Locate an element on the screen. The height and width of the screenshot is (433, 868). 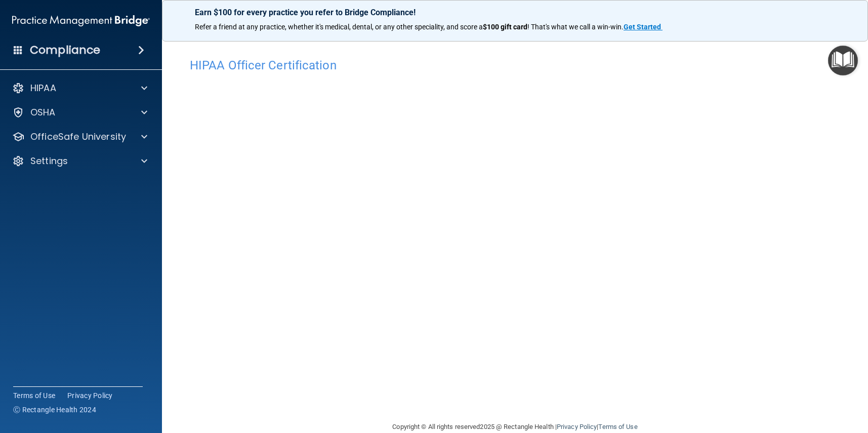
a: OSHA is located at coordinates (80, 113).